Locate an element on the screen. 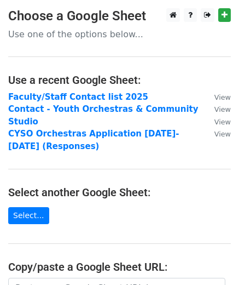 This screenshot has height=285, width=239. strong: Faculty/Staff Contact list 2025 is located at coordinates (78, 97).